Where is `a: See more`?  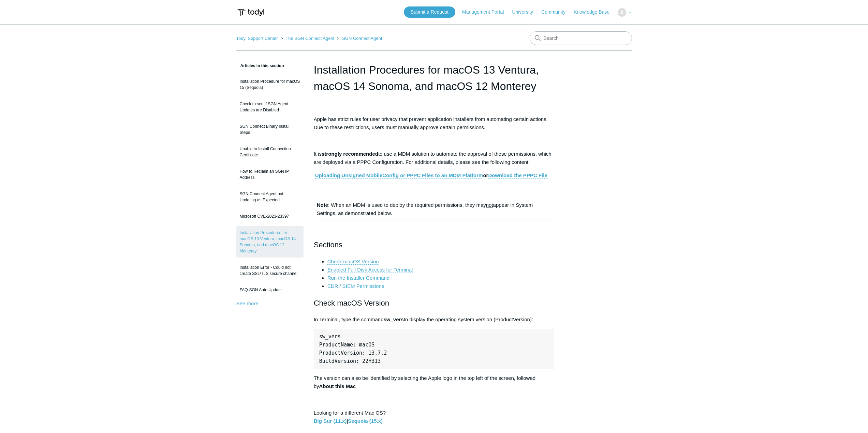 a: See more is located at coordinates (247, 303).